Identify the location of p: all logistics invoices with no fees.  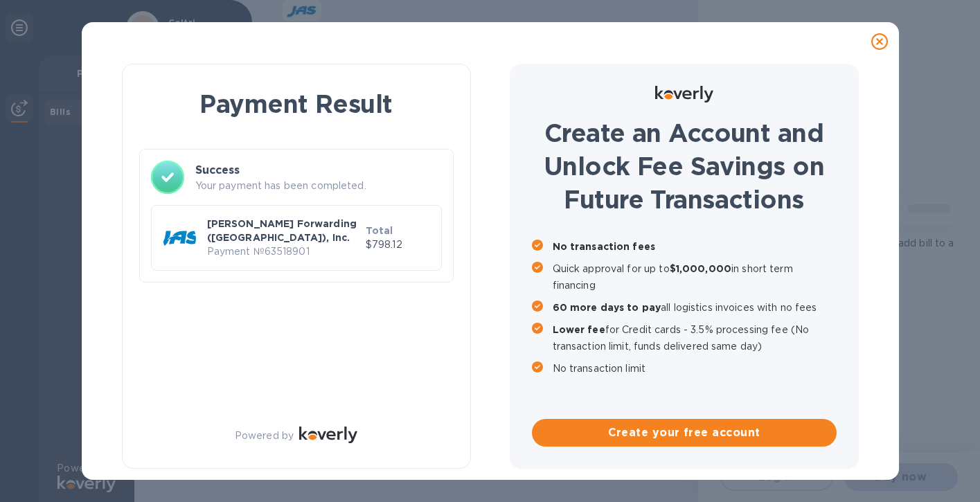
(695, 307).